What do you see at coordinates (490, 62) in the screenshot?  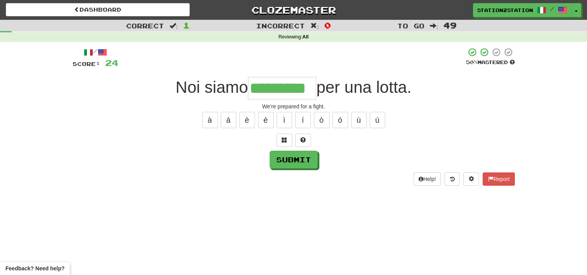 I see `div: Mastered` at bounding box center [490, 62].